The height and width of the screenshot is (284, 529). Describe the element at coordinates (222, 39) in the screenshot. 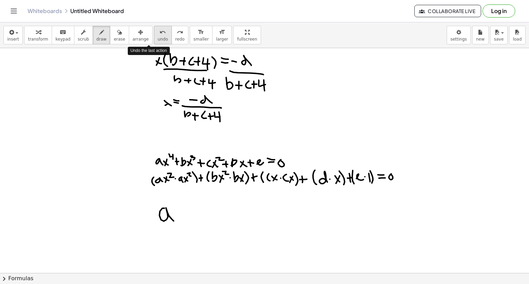

I see `span: larger` at that location.